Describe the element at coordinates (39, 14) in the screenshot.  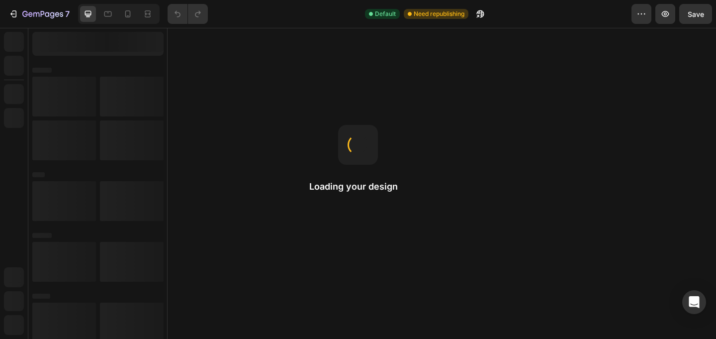
I see `button: 7` at that location.